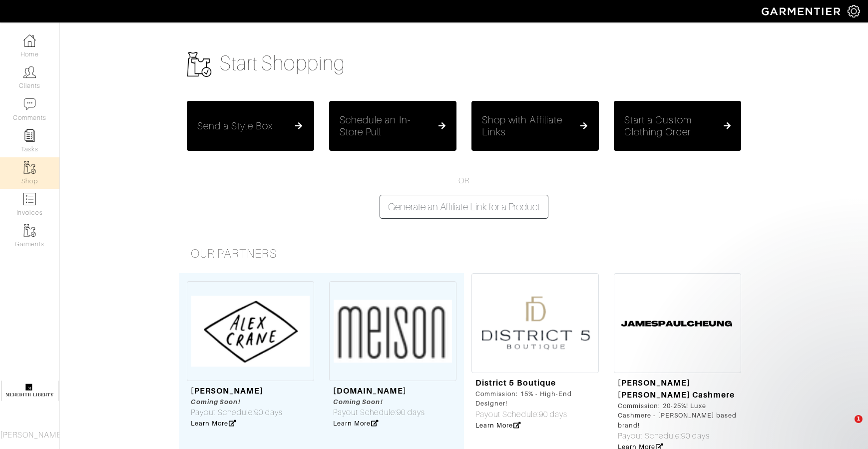 This screenshot has height=449, width=868. Describe the element at coordinates (674, 126) in the screenshot. I see `h5: Start a Custom Clothing Order` at that location.